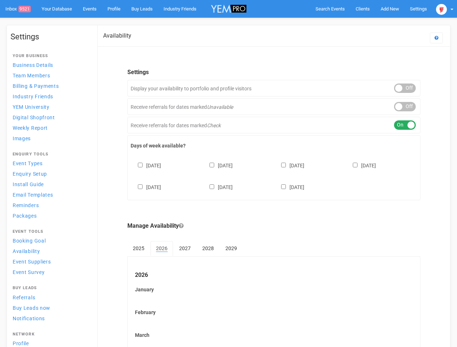 The image size is (457, 347). I want to click on a: 2028, so click(208, 248).